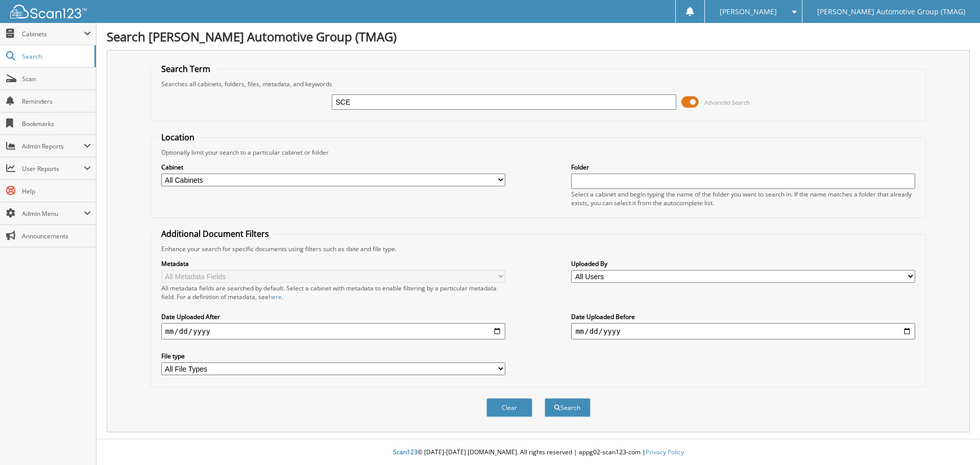 This screenshot has height=465, width=980. Describe the element at coordinates (56, 79) in the screenshot. I see `span: Scan` at that location.